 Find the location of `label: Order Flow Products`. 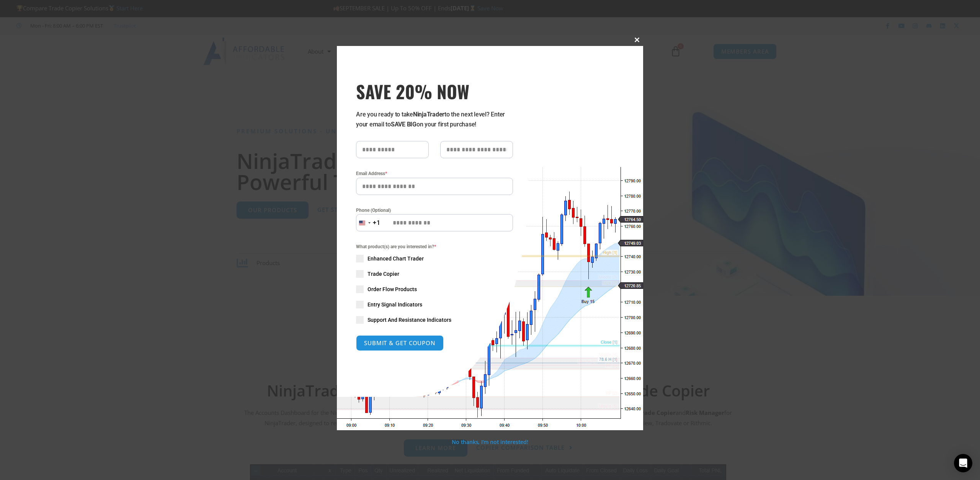

label: Order Flow Products is located at coordinates (434, 289).